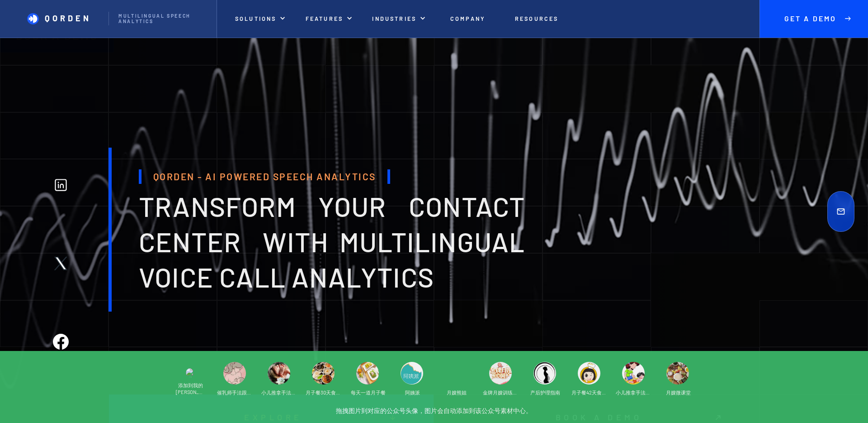  What do you see at coordinates (810, 19) in the screenshot?
I see `p: Get A Demo` at bounding box center [810, 19].